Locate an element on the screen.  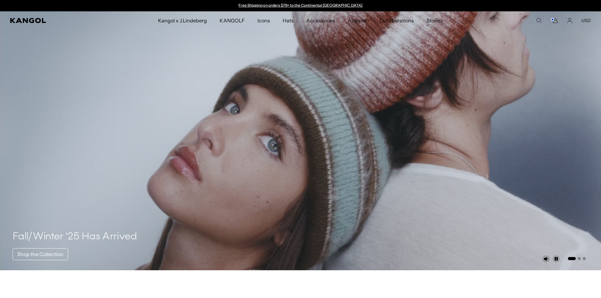
ul: Select a slide to show is located at coordinates (577, 258).